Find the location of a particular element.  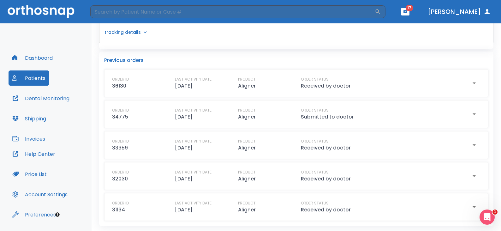

button: Help Center is located at coordinates (34, 154).